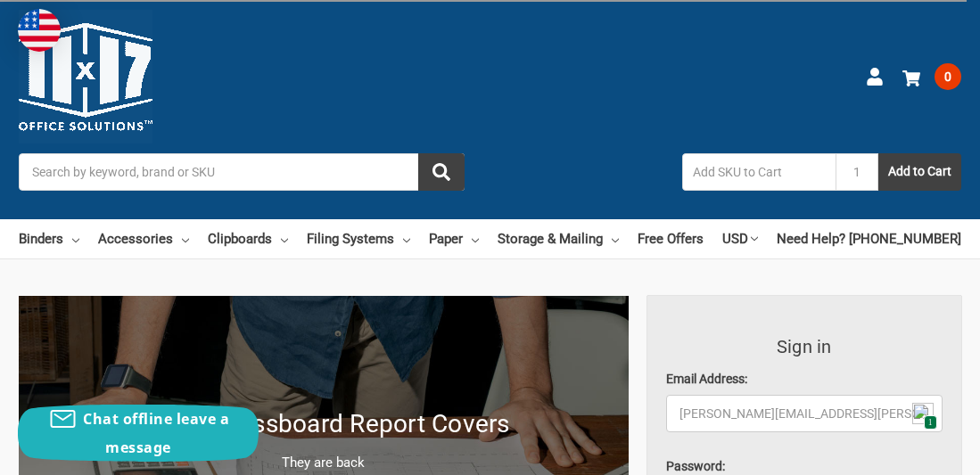 The width and height of the screenshot is (980, 475). I want to click on a: Binders, so click(49, 239).